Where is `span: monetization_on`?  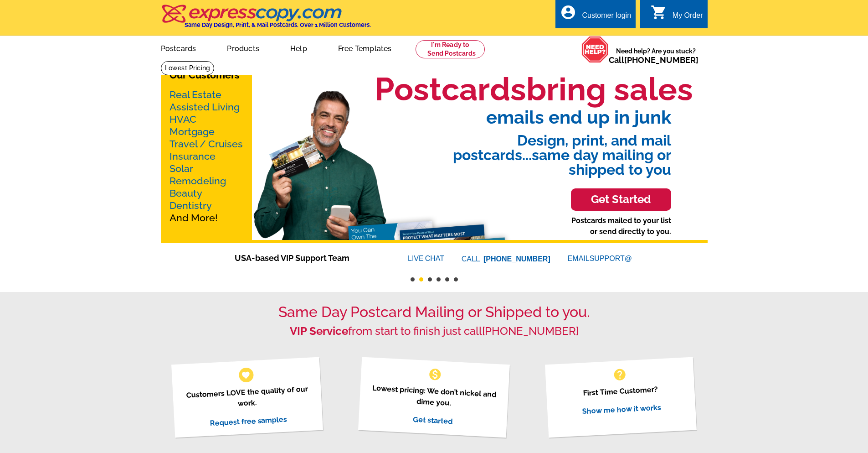
span: monetization_on is located at coordinates (435, 374).